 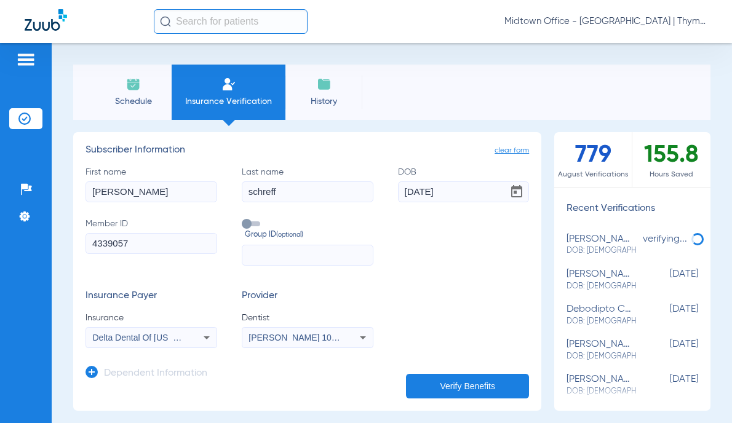 What do you see at coordinates (231, 22) in the screenshot?
I see `input: Search for patients` at bounding box center [231, 22].